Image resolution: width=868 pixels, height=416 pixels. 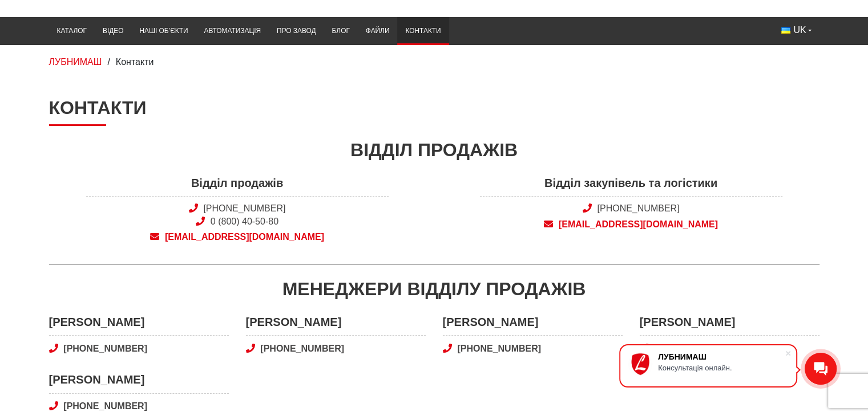 What do you see at coordinates (786, 30) in the screenshot?
I see `img: Українська` at bounding box center [786, 30].